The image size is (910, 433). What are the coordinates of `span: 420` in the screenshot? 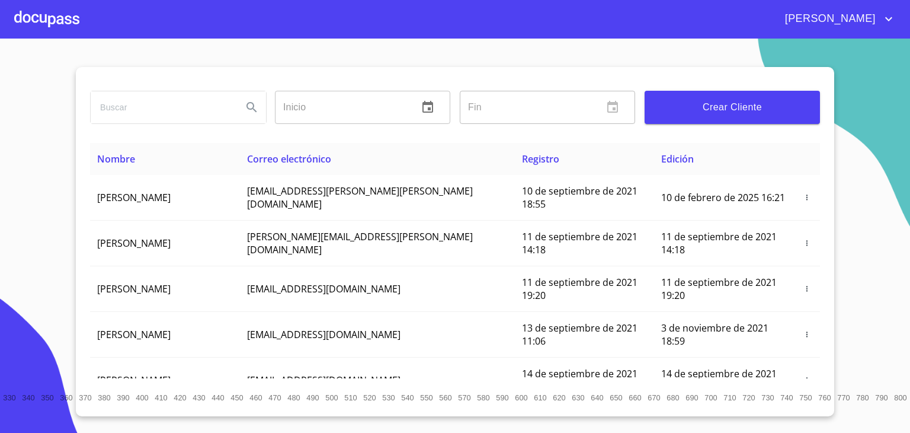 It's located at (180, 397).